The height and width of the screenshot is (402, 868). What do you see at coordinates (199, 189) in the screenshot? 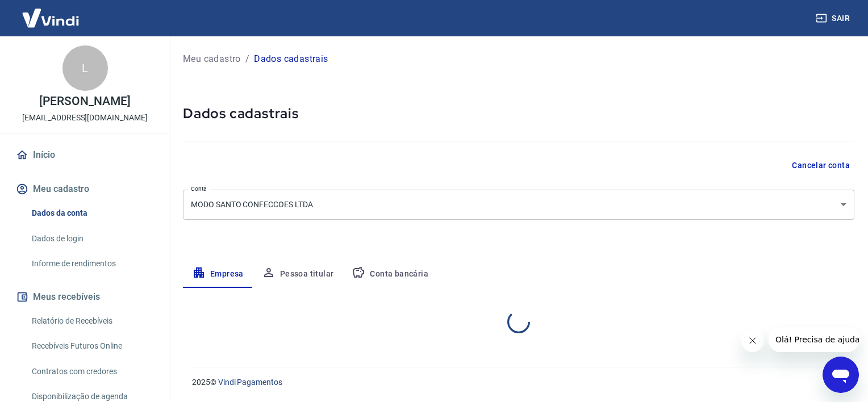
I see `label: Conta` at bounding box center [199, 189].